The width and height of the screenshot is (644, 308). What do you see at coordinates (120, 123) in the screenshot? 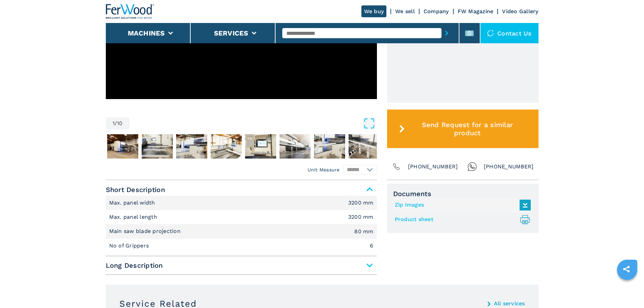
I see `span: 10` at bounding box center [120, 123].